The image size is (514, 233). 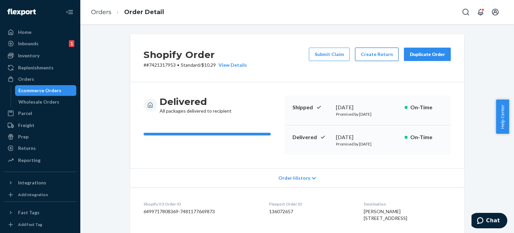 I want to click on div: Orders, so click(x=26, y=79).